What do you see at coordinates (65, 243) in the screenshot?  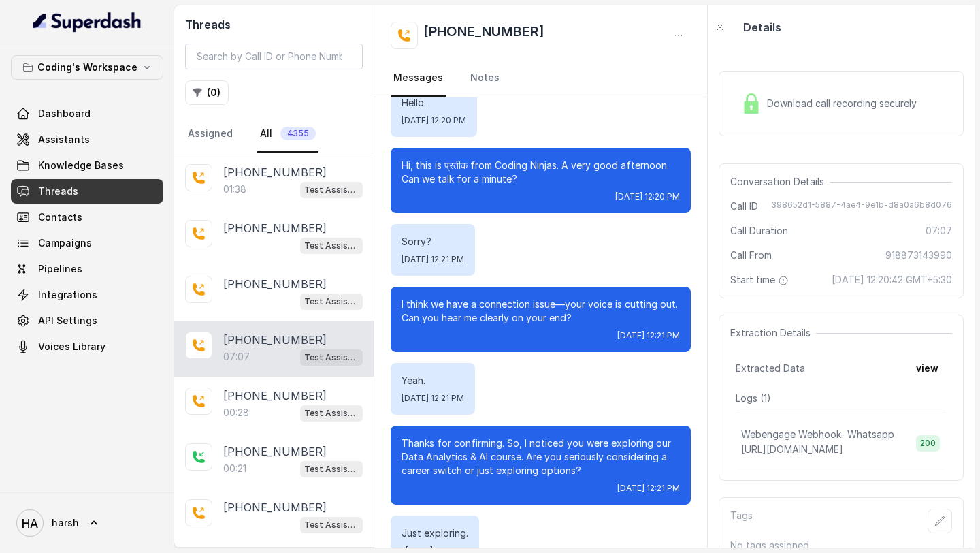 I see `span: Campaigns` at bounding box center [65, 243].